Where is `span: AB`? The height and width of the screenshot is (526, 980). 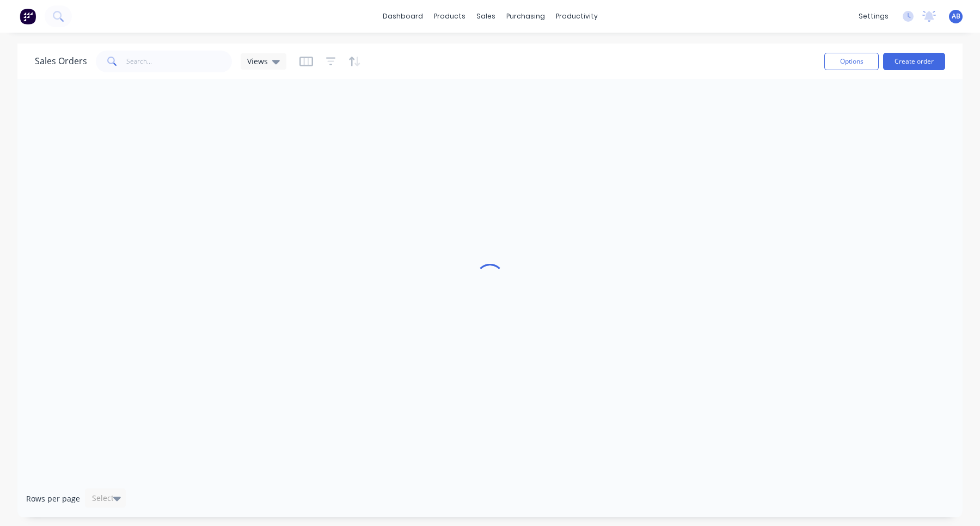 span: AB is located at coordinates (956, 17).